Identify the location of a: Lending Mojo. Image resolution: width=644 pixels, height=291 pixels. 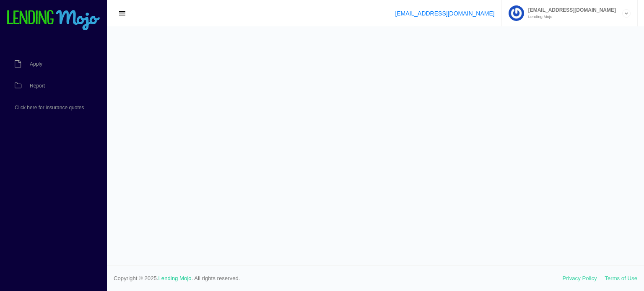
(175, 278).